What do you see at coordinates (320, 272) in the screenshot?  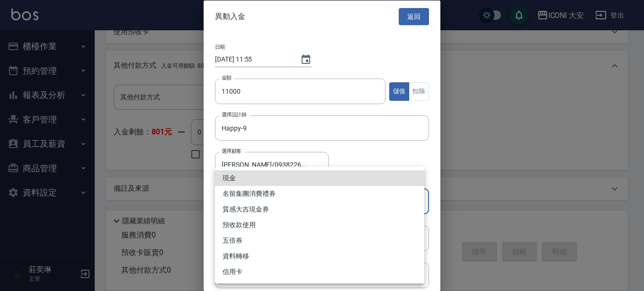 I see `li: 信用卡` at bounding box center [320, 272].